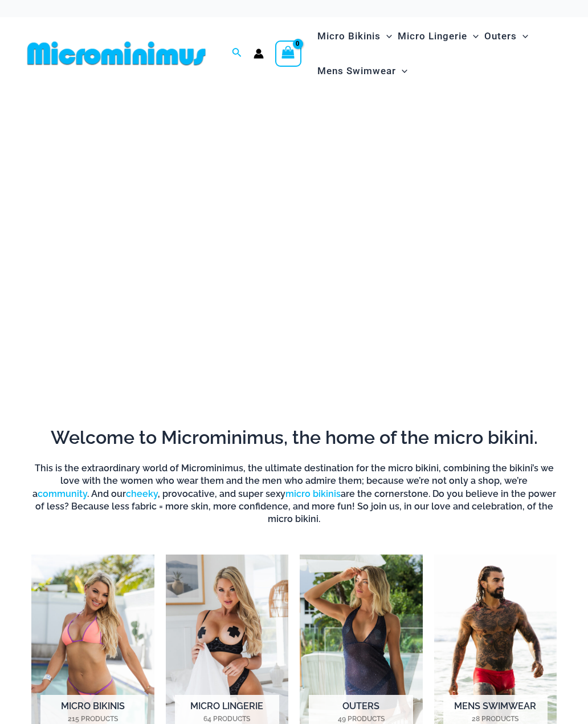 Image resolution: width=588 pixels, height=724 pixels. I want to click on a: Micro BikinisMenu ToggleMenu Toggle, so click(355, 36).